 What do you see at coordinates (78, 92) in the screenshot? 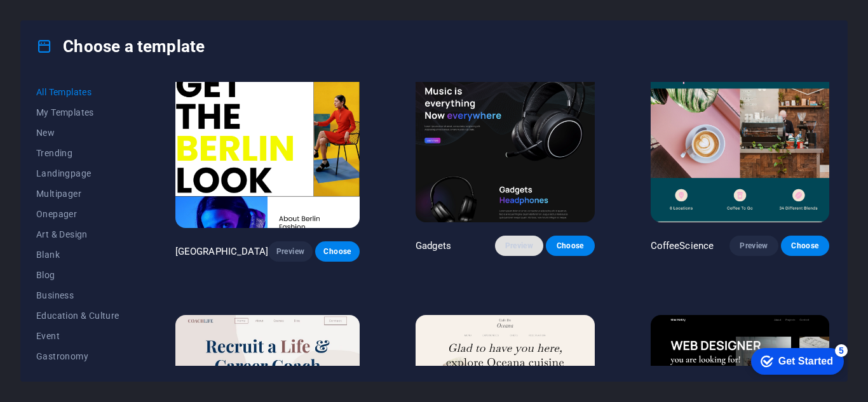
I see `span: All Templates` at bounding box center [78, 92].